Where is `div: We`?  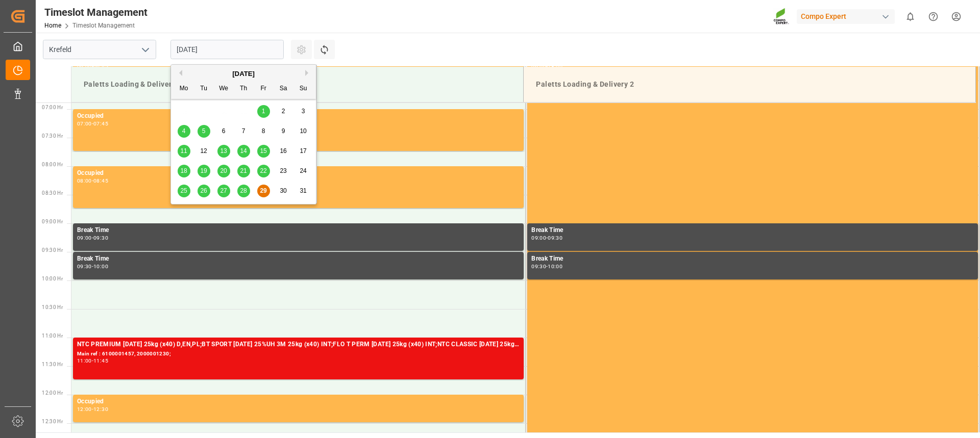
div: We is located at coordinates (223, 89).